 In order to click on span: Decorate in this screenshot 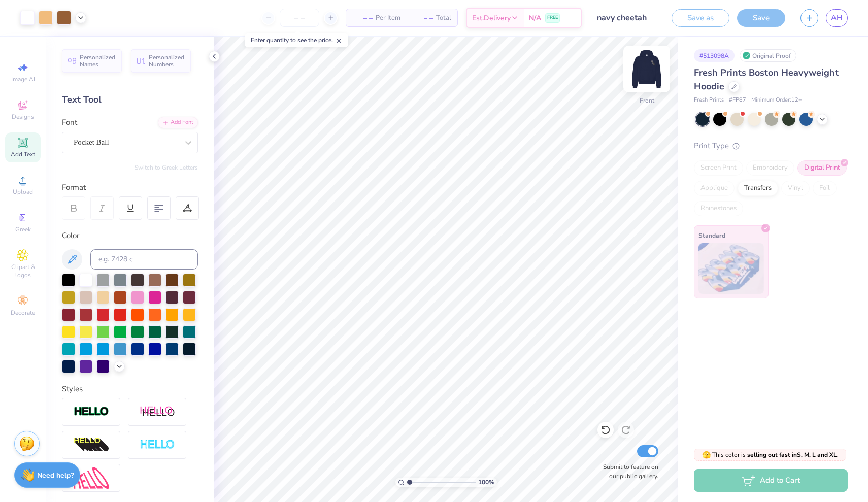, I will do `click(23, 312)`.